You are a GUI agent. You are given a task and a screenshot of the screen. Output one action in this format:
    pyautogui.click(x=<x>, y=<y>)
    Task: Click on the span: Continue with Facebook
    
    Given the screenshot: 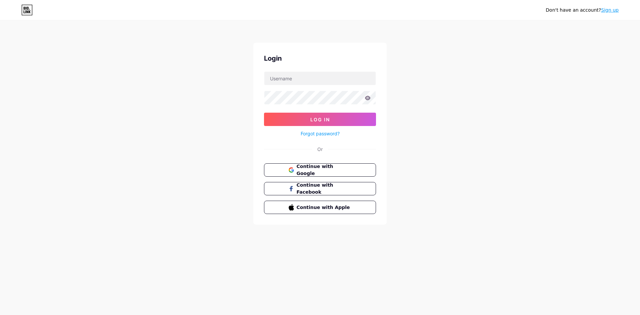 What is the action you would take?
    pyautogui.click(x=324, y=189)
    